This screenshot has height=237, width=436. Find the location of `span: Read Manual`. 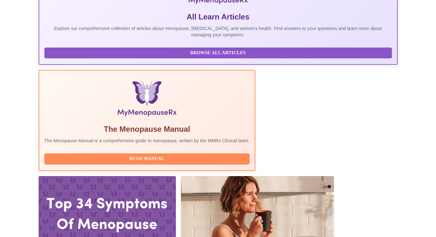

span: Read Manual is located at coordinates (147, 159).